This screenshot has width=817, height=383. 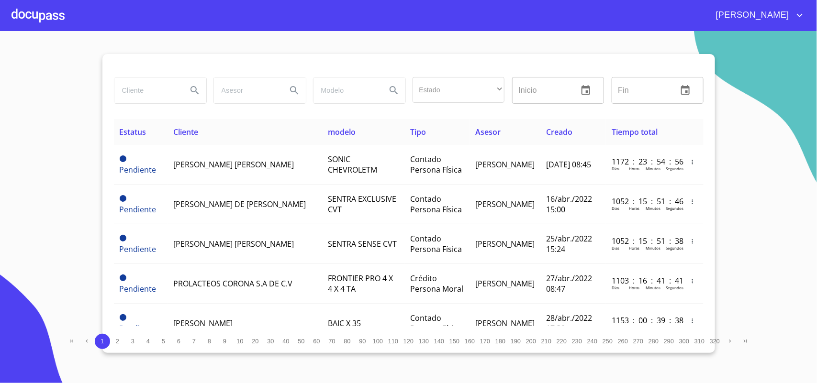 I want to click on button: 8, so click(x=210, y=342).